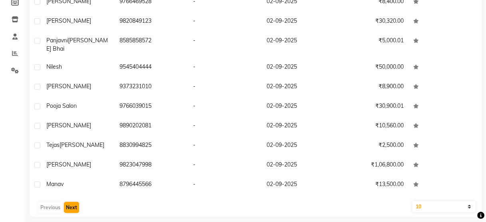 This screenshot has height=222, width=486. I want to click on td: 8796445566, so click(152, 185).